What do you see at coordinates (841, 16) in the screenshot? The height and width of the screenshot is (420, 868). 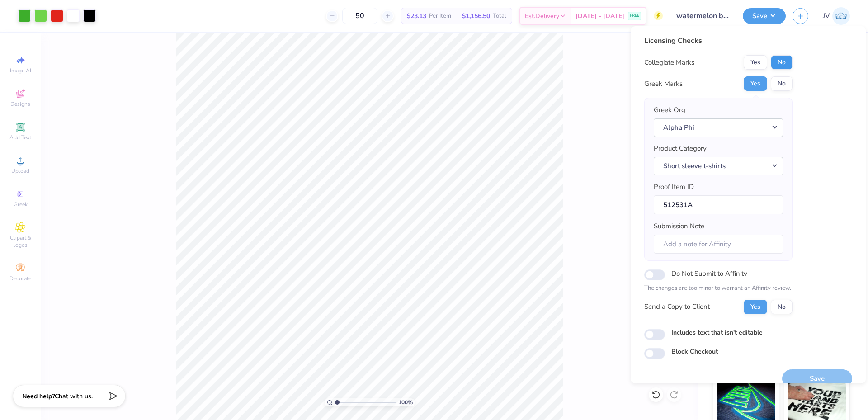 I see `img: Jo Vincent` at bounding box center [841, 16].